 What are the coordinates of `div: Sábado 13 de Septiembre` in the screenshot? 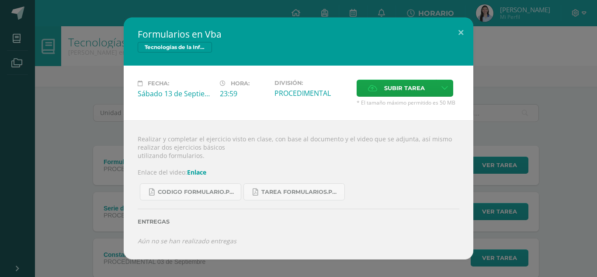 It's located at (175, 94).